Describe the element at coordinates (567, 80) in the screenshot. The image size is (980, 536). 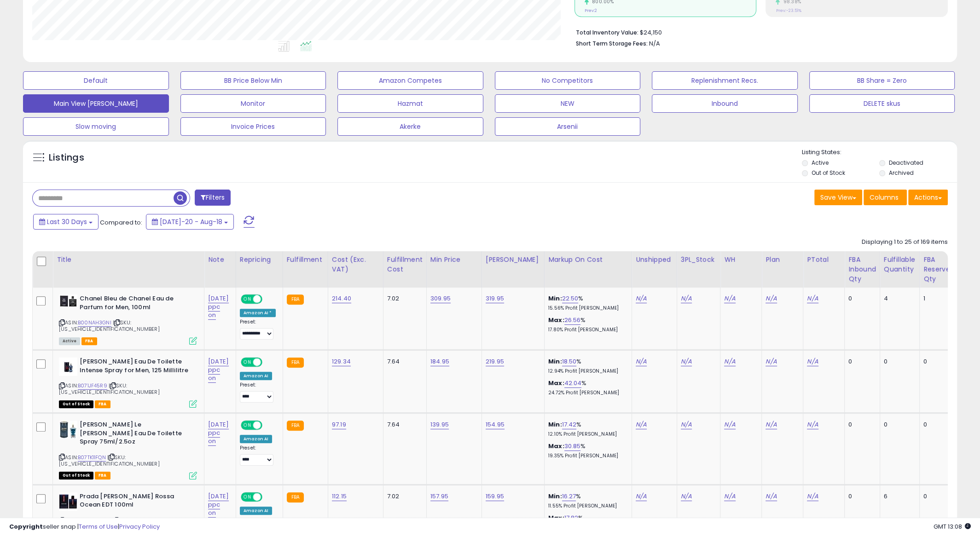
I see `button: No Competitors` at that location.